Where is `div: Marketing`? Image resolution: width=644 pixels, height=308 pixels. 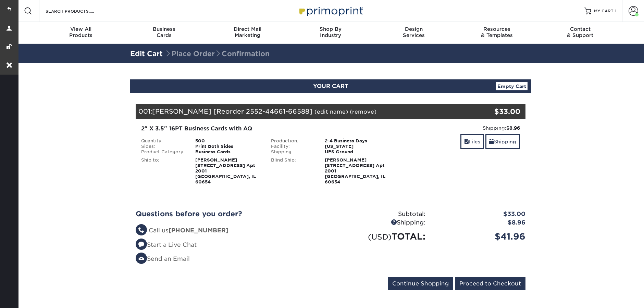 div: Marketing is located at coordinates (247, 32).